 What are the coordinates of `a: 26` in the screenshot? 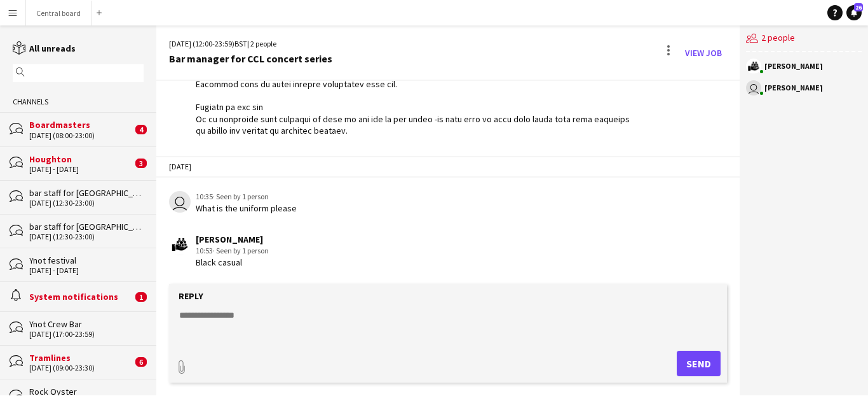 It's located at (854, 13).